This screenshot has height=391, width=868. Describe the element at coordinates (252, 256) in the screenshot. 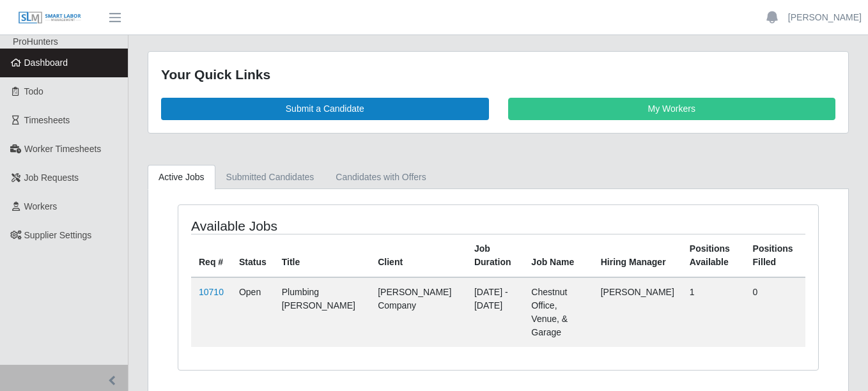

I see `th: Status` at that location.